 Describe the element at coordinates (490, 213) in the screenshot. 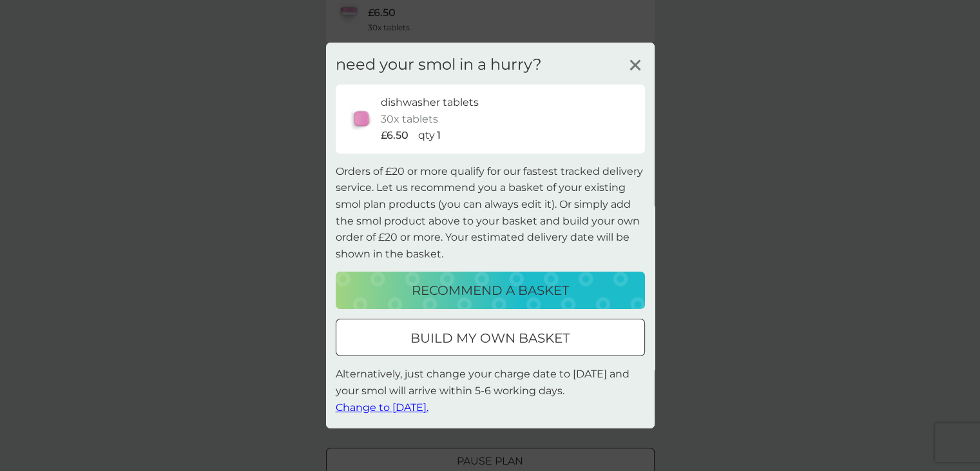

I see `p: Orders of £20 or more qualify for our fastest tracked delivery service. Let us recommend you a ba...` at that location.